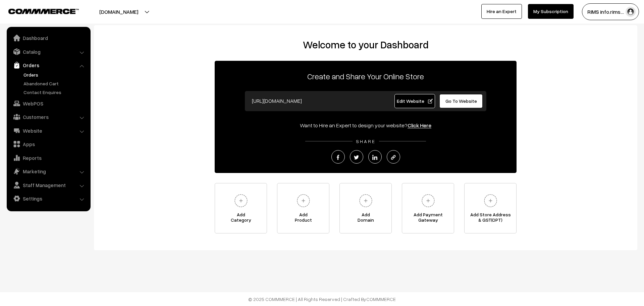 The height and width of the screenshot is (306, 644). I want to click on div: Want to Hire an Expert to design your website?, so click(366, 125).